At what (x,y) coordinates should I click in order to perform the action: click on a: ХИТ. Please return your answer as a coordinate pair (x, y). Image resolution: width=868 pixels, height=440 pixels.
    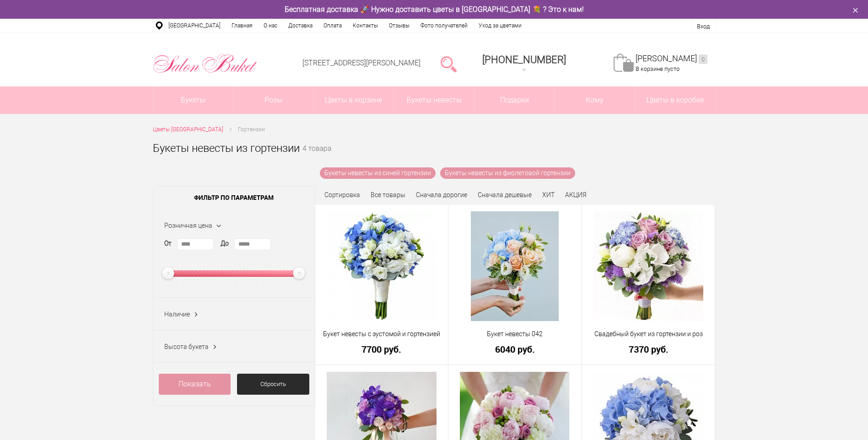
    Looking at the image, I should click on (548, 195).